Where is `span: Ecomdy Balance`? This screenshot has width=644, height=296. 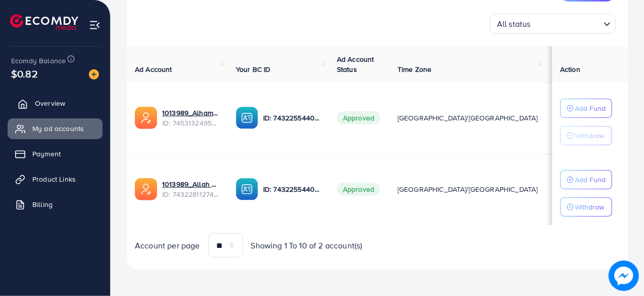
span: Ecomdy Balance is located at coordinates (38, 61).